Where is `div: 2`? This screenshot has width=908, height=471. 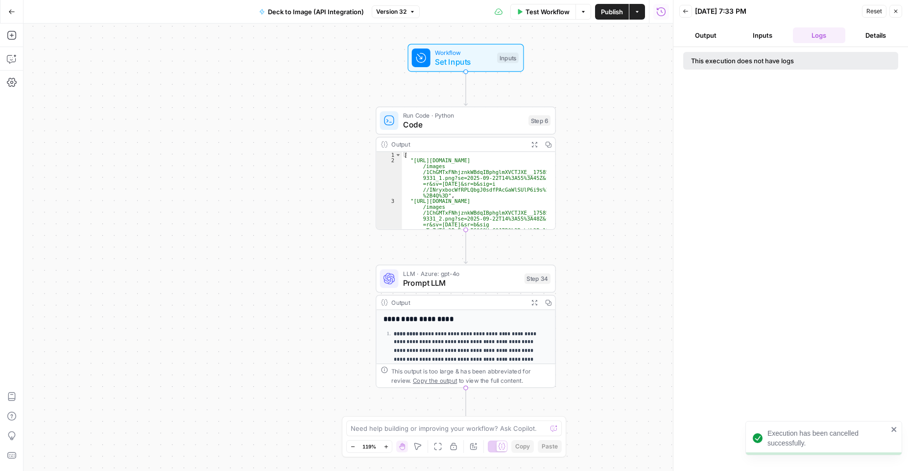 div: 2 is located at coordinates (389, 178).